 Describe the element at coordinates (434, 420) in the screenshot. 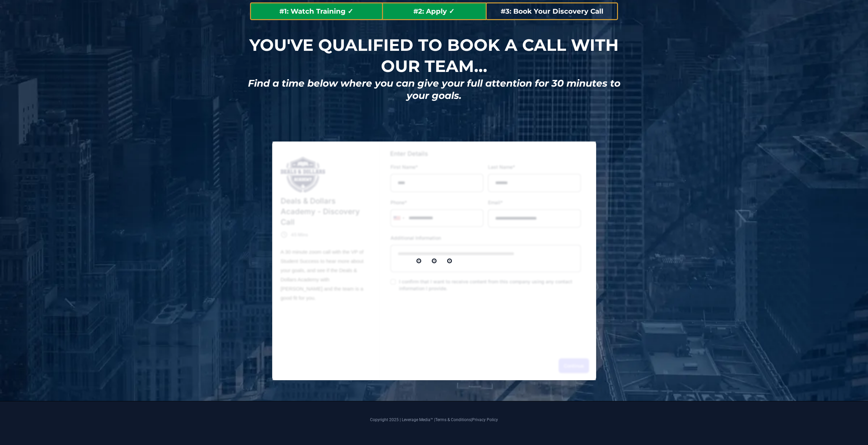

I see `p: Copyright 2025 | Leverage Media™ | |` at that location.